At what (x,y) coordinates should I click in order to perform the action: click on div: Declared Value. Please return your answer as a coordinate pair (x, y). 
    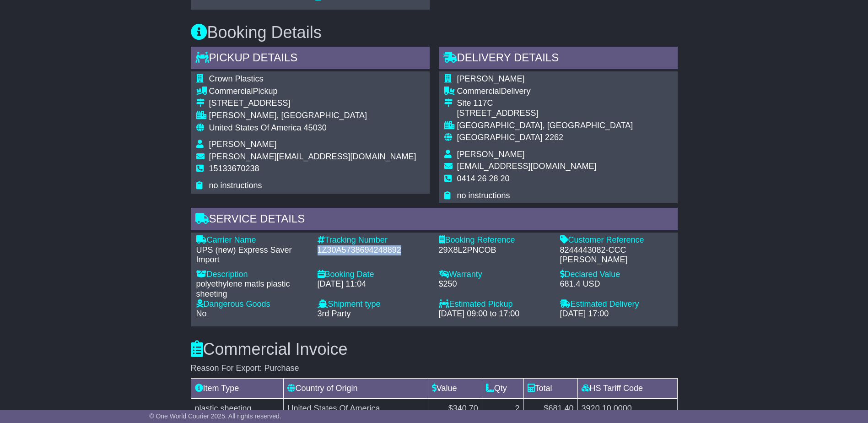
    Looking at the image, I should click on (616, 274).